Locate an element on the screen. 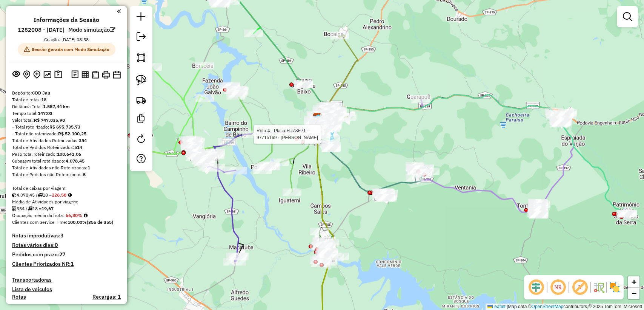  strong: 0 is located at coordinates (56, 245).